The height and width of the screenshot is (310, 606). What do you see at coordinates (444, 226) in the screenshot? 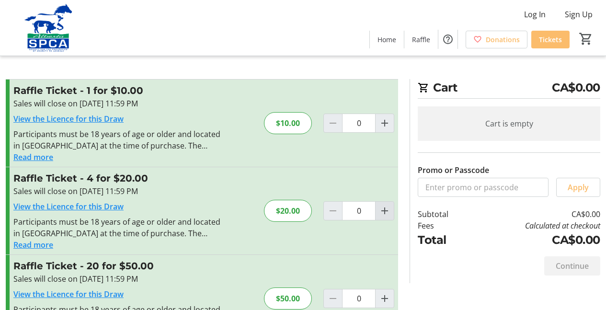
I see `td: Fees` at bounding box center [444, 226].